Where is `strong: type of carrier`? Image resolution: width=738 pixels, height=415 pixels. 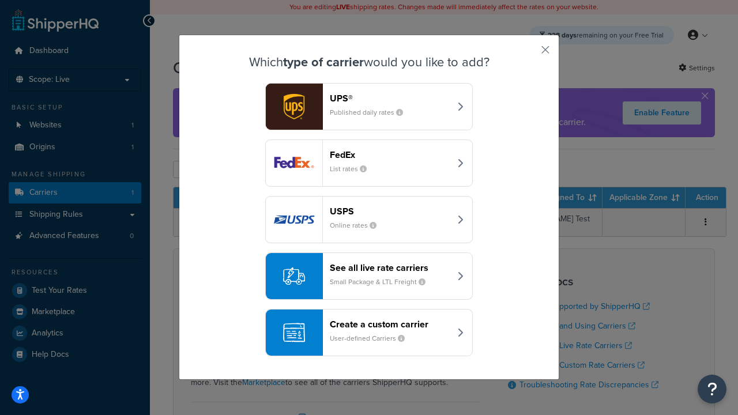
strong: type of carrier is located at coordinates (323, 62).